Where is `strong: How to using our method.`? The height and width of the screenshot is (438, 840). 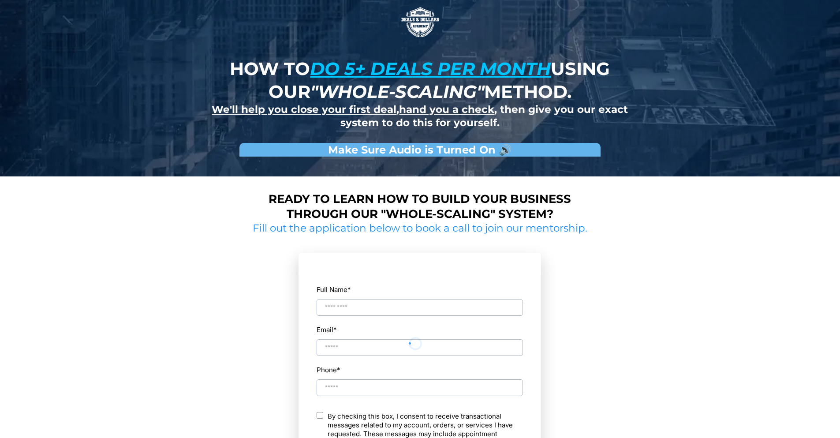 strong: How to using our method. is located at coordinates (420, 80).